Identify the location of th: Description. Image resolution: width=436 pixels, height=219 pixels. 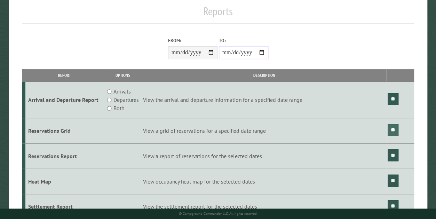
(264, 75).